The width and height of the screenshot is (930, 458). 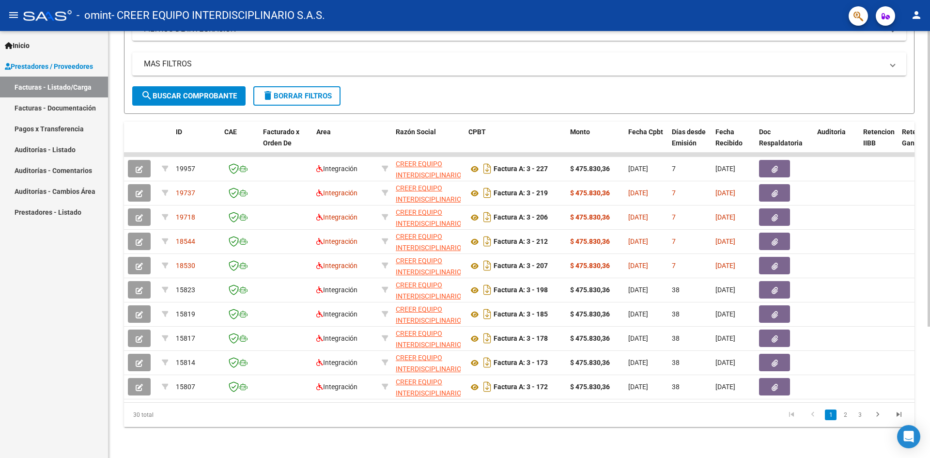 What do you see at coordinates (860, 415) in the screenshot?
I see `li: page 3` at bounding box center [860, 415].